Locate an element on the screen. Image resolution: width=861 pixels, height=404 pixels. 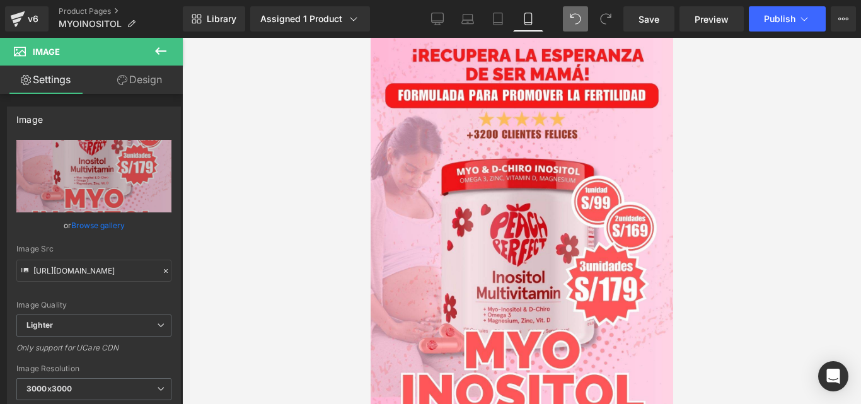
a: v6 is located at coordinates (26, 19).